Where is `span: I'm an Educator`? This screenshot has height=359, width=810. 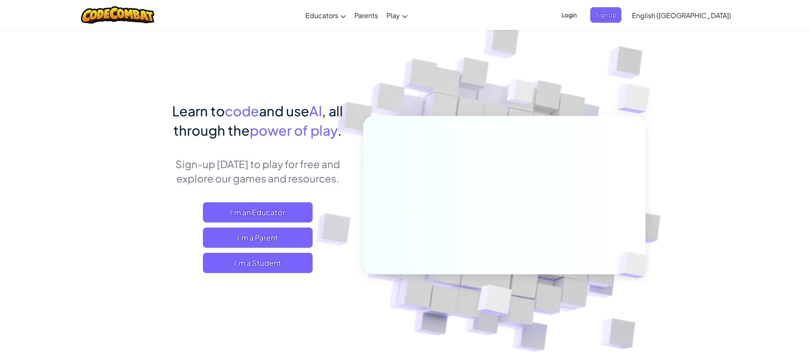 span: I'm an Educator is located at coordinates (258, 213).